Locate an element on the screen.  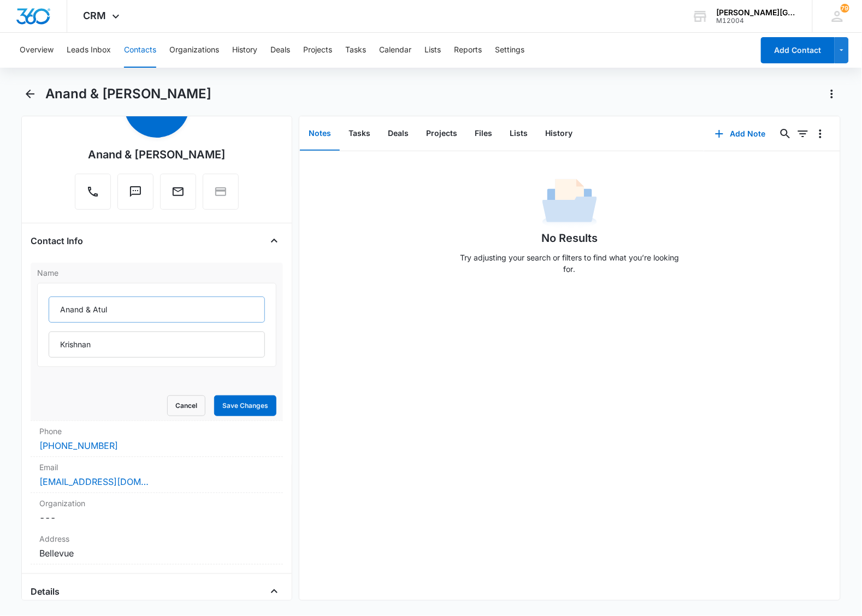
button: Files is located at coordinates (483, 134).